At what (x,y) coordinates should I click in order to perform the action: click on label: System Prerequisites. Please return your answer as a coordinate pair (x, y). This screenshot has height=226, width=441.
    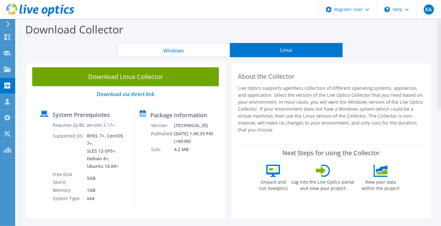
    Looking at the image, I should click on (81, 115).